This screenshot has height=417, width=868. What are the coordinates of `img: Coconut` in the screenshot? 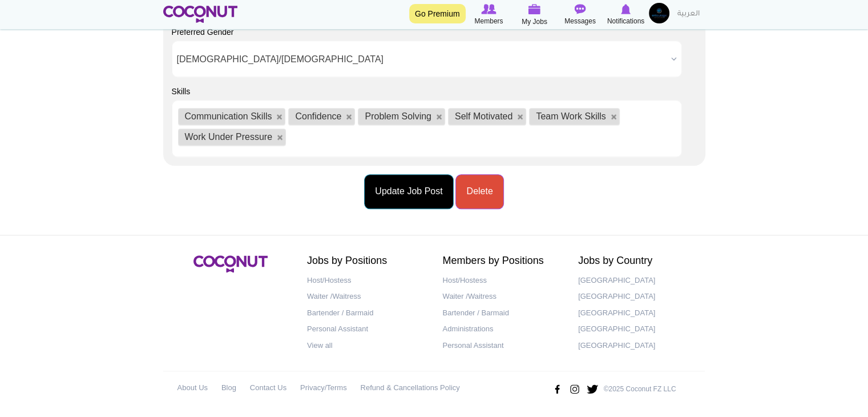 It's located at (230, 264).